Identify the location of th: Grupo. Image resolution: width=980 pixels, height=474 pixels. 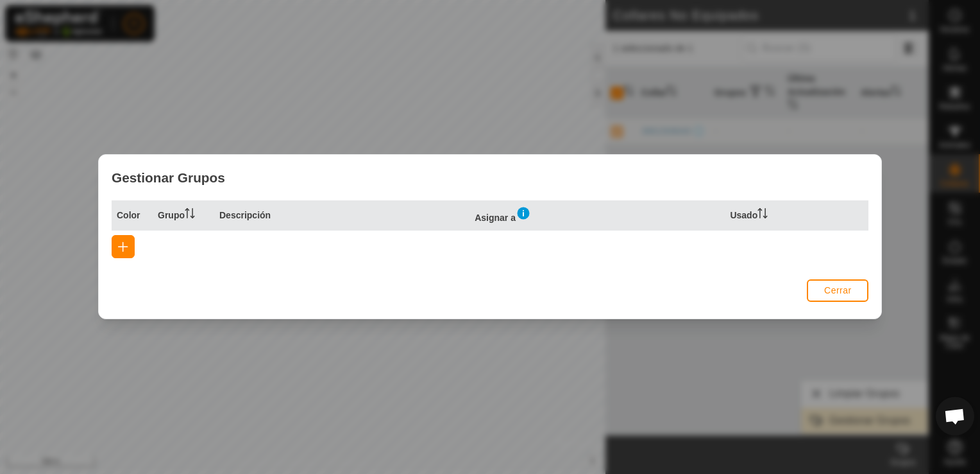
(184, 216).